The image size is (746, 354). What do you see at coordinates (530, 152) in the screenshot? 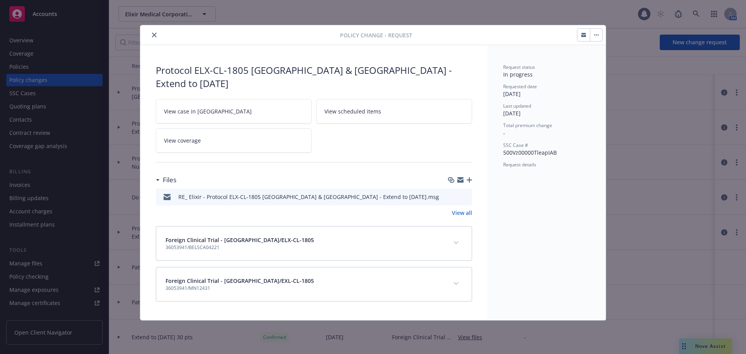
I see `span: 500Vz00000TleapIAB` at bounding box center [530, 152].